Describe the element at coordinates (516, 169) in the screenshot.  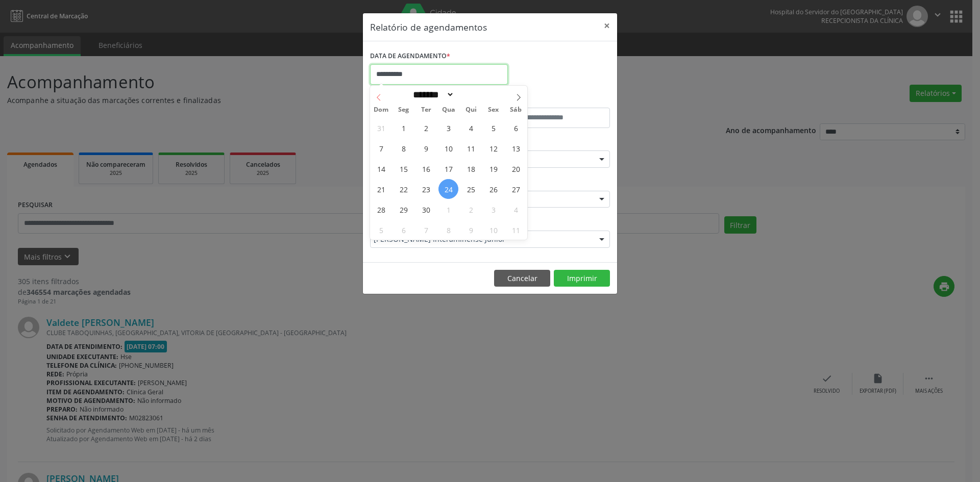
I see `span: Setembro 20, 2025` at that location.